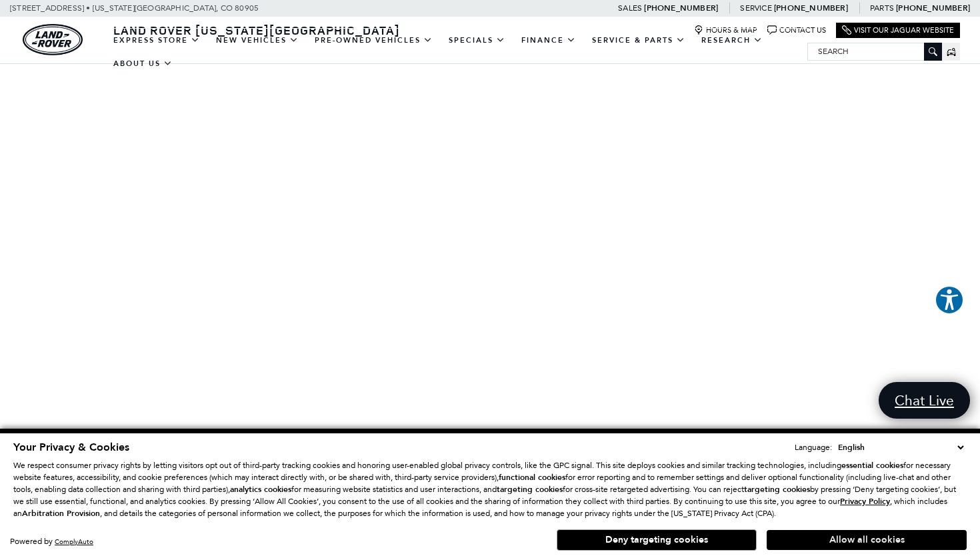 This screenshot has height=560, width=980. I want to click on a: EXPRESS STORE, so click(157, 40).